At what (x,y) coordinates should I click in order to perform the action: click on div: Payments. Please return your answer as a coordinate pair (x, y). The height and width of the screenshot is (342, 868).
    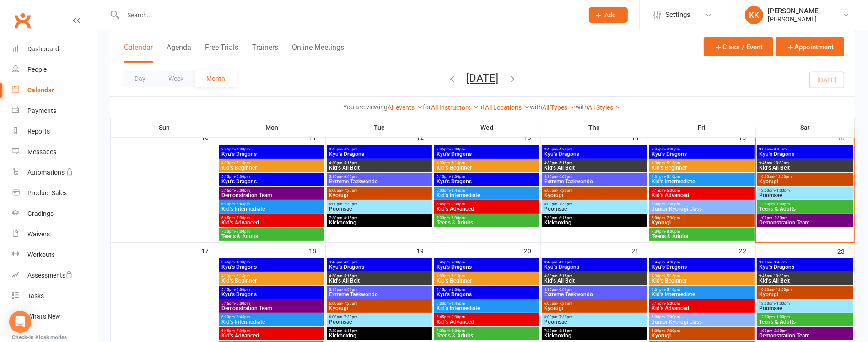
    Looking at the image, I should click on (42, 111).